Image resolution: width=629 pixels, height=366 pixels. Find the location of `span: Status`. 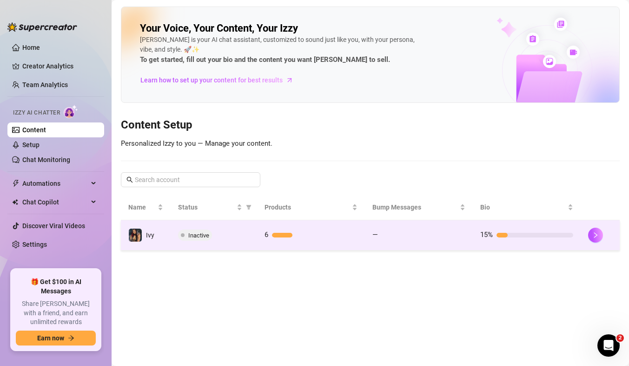

span: Status is located at coordinates (206, 207).